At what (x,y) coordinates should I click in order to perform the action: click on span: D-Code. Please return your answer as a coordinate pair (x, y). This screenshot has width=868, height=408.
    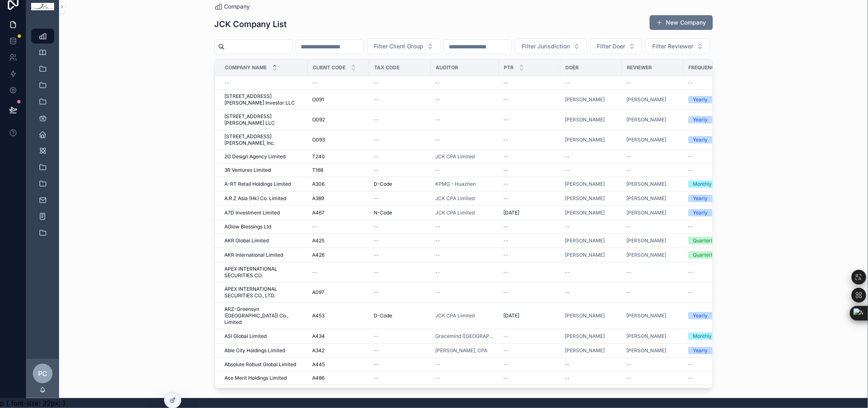
    Looking at the image, I should click on (383, 184).